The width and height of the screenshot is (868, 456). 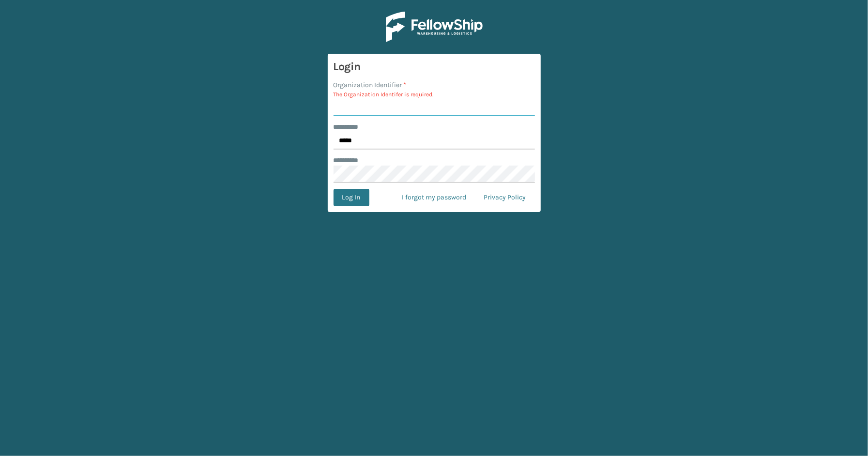 What do you see at coordinates (370, 85) in the screenshot?
I see `label: Organization Identifier` at bounding box center [370, 85].